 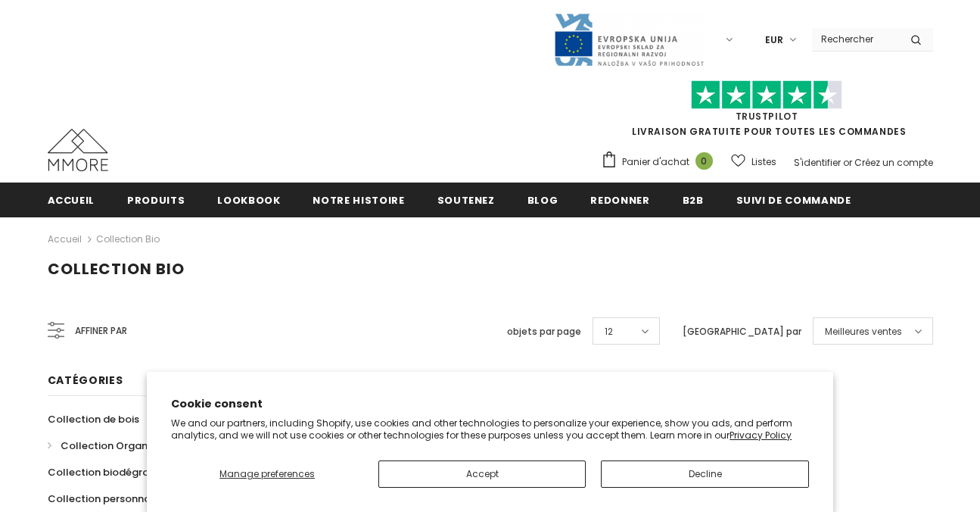 What do you see at coordinates (864, 332) in the screenshot?
I see `span: Meilleures ventes` at bounding box center [864, 332].